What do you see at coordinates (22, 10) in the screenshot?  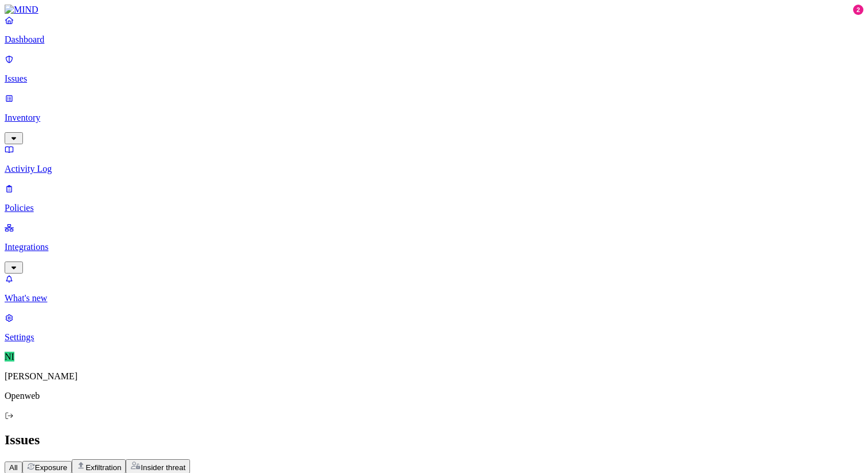 I see `img: MIND` at bounding box center [22, 10].